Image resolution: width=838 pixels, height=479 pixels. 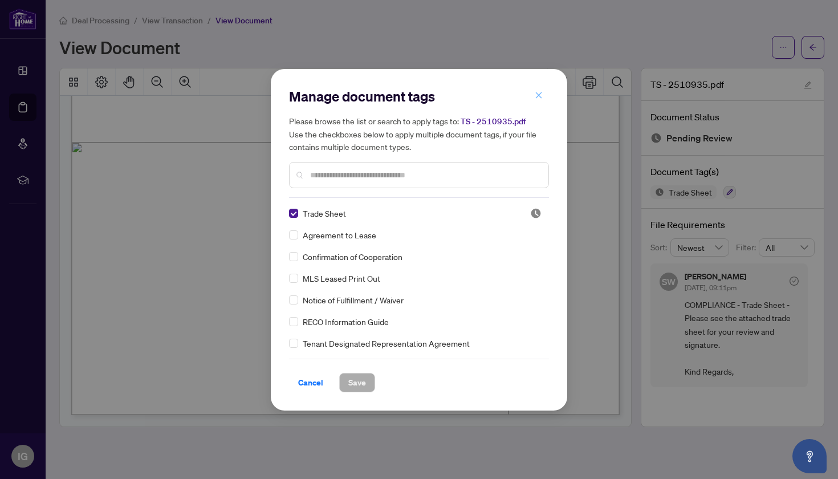 What do you see at coordinates (345, 321) in the screenshot?
I see `span: RECO Information Guide` at bounding box center [345, 321].